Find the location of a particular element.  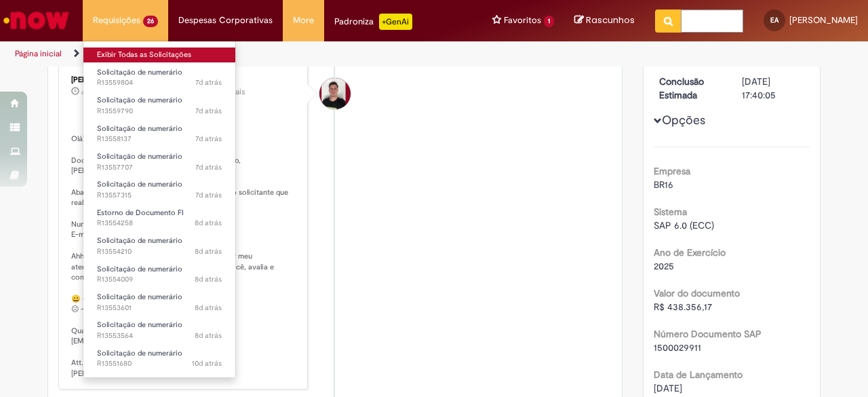

span: Favoritos is located at coordinates (522, 21).